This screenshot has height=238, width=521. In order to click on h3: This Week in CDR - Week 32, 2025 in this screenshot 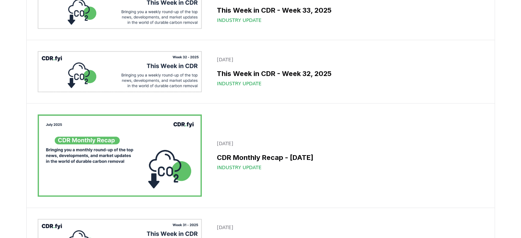, I will do `click(348, 74)`.